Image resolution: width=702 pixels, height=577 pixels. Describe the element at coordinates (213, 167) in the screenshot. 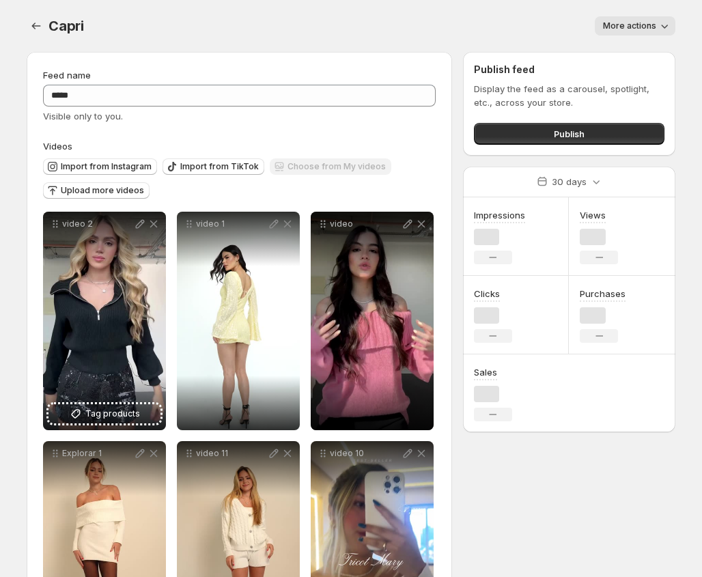

I see `button: Import from TikTok` at that location.